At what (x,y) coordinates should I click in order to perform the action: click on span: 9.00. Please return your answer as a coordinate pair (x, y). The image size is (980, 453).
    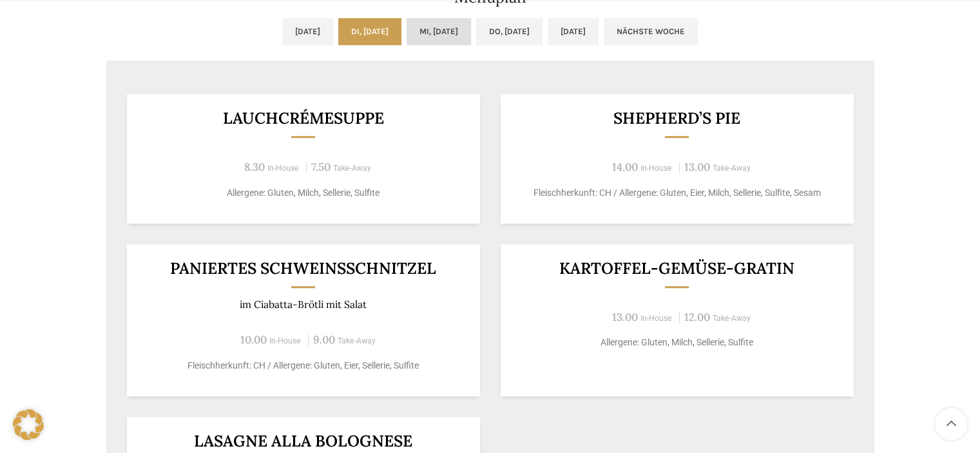
    Looking at the image, I should click on (324, 339).